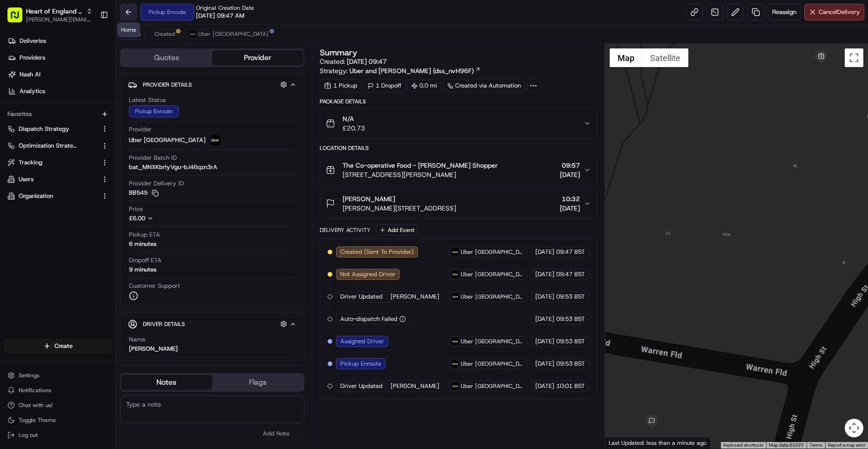 Image resolution: width=868 pixels, height=449 pixels. Describe the element at coordinates (60, 74) in the screenshot. I see `a: Nash AI` at that location.